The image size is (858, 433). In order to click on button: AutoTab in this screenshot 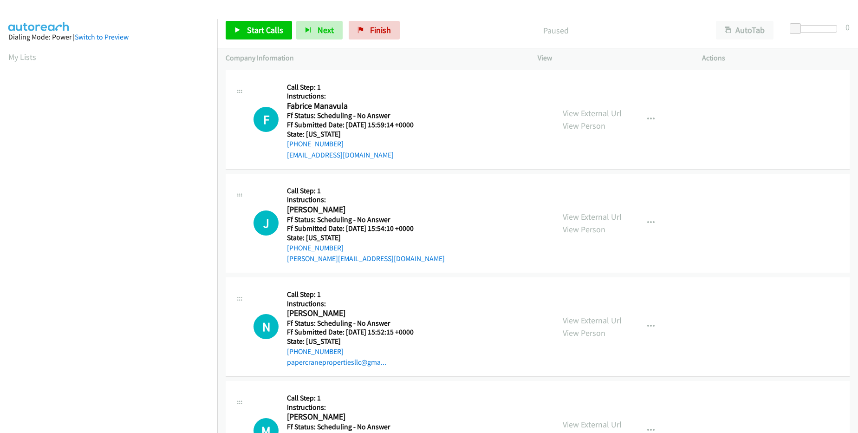, I will do `click(745, 30)`.